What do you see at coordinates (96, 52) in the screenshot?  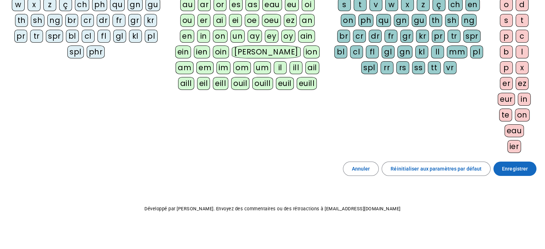 I see `div: phr` at bounding box center [96, 52].